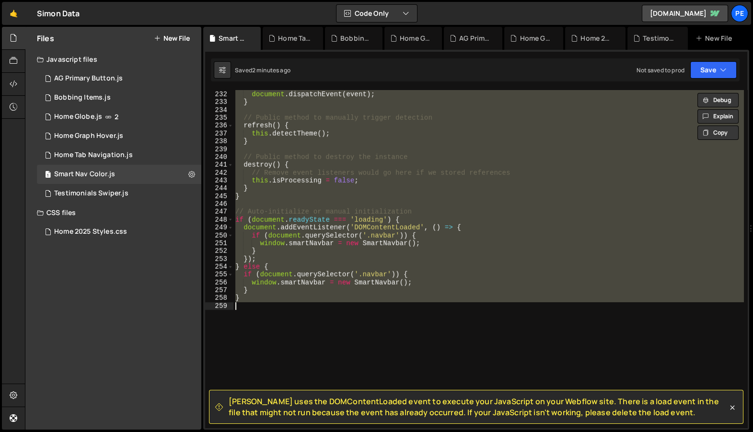 This screenshot has height=432, width=753. I want to click on div: 256, so click(219, 283).